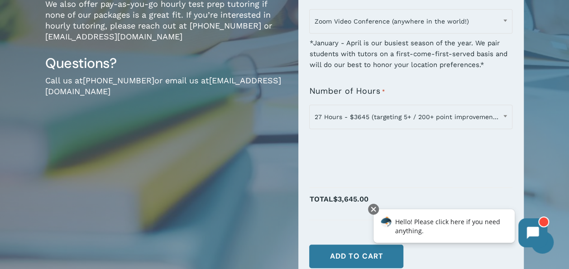  What do you see at coordinates (84, 24) in the screenshot?
I see `span: Hello! Please click here if you need anything.` at bounding box center [84, 24].